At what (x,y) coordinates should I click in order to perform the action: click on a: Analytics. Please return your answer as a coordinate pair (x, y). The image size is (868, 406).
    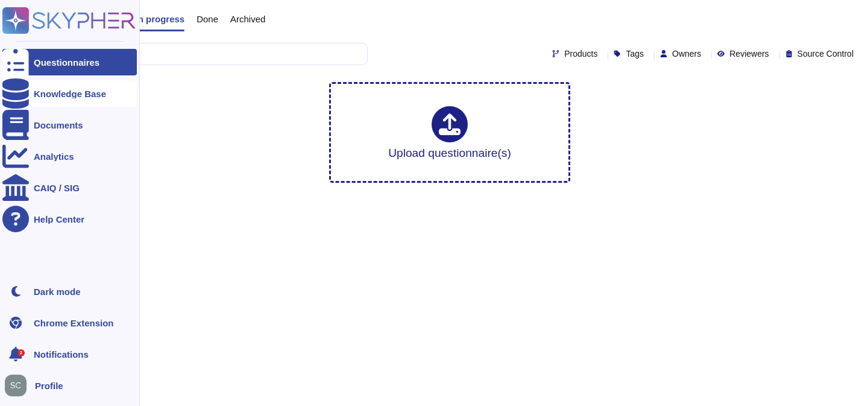
    Looking at the image, I should click on (69, 156).